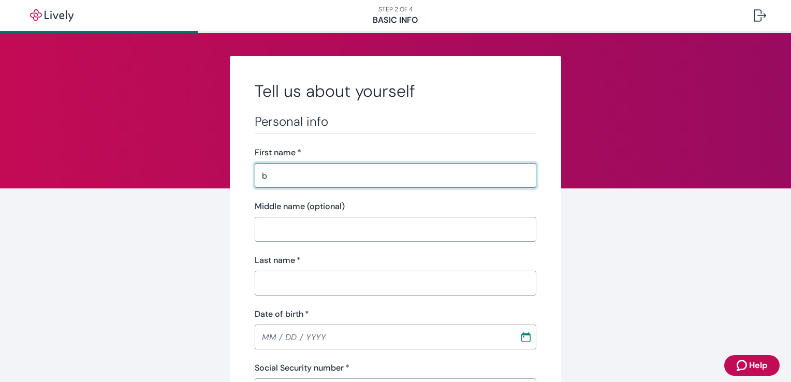 This screenshot has width=791, height=382. I want to click on h2: Tell us about yourself, so click(395, 91).